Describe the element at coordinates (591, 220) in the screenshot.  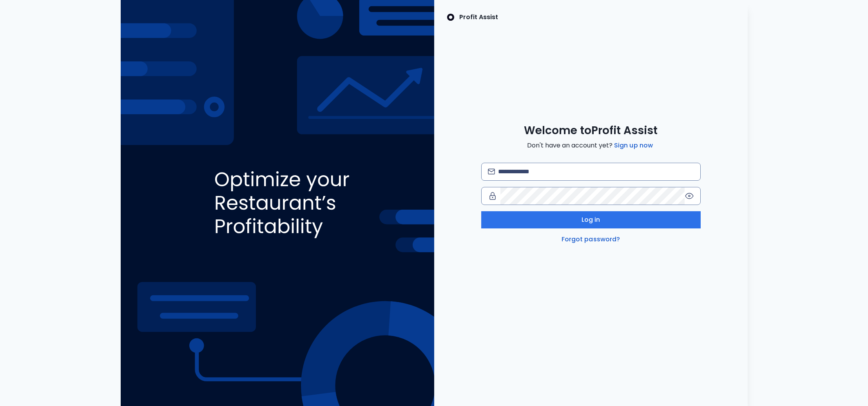
I see `span: Log in` at that location.